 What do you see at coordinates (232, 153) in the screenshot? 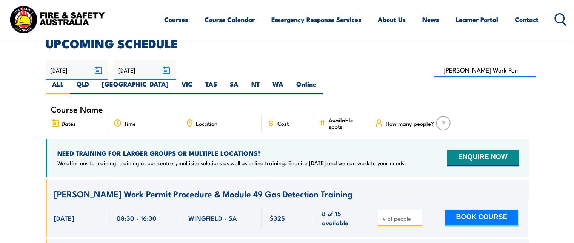
I see `h4: NEED TRAINING FOR LARGER GROUPS OR MULTIPLE LOCATIONS?` at bounding box center [232, 153].